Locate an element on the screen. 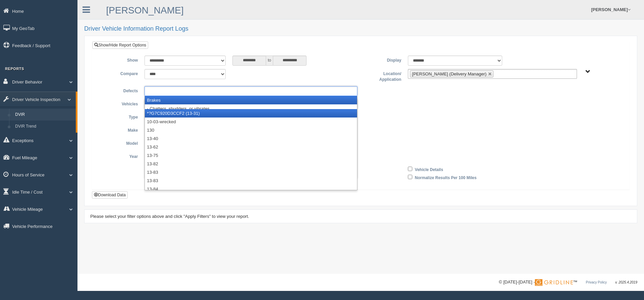 Image resolution: width=644 pixels, height=300 pixels. span: Please select your filter options above and click "Apply Filters" to view your report. is located at coordinates (170, 216).